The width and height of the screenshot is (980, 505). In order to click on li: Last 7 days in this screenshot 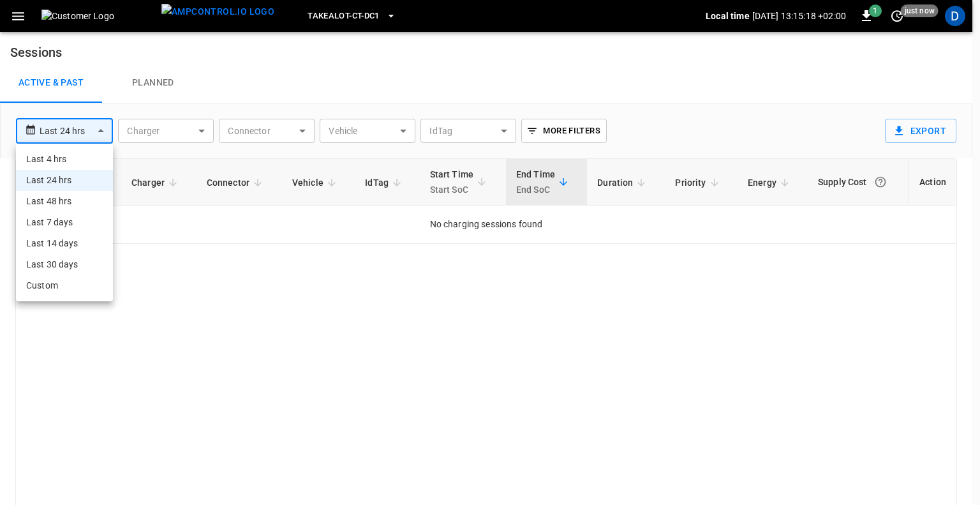, I will do `click(64, 222)`.